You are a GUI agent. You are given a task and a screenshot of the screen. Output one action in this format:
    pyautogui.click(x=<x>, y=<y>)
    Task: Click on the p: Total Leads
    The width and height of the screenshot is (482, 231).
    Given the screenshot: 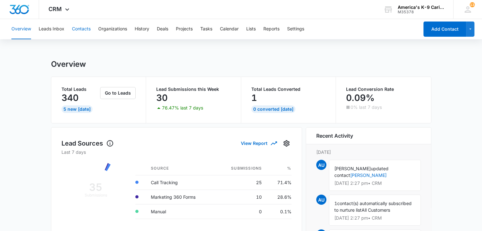 What is the action you would take?
    pyautogui.click(x=80, y=89)
    